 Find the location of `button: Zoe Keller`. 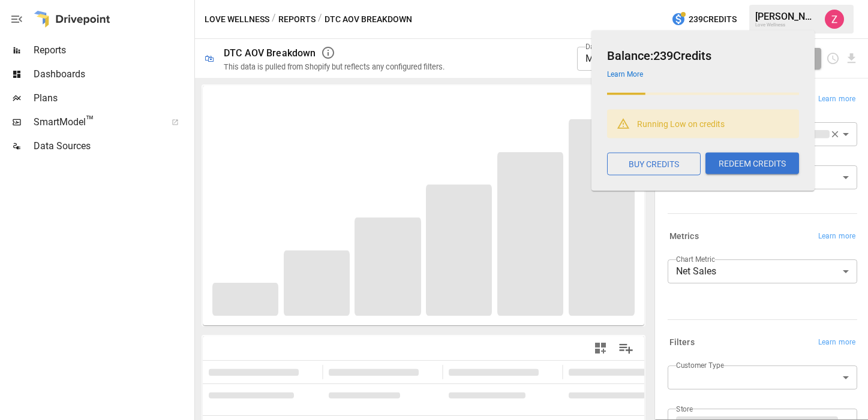

button: Zoe Keller is located at coordinates (834, 19).